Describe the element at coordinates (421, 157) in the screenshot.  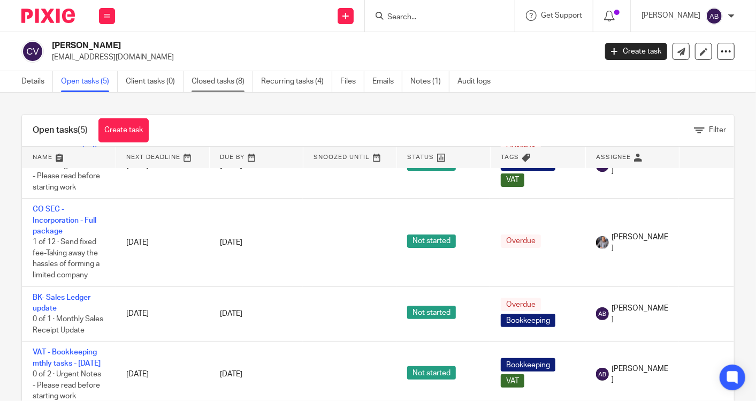
I see `span: Status` at that location.